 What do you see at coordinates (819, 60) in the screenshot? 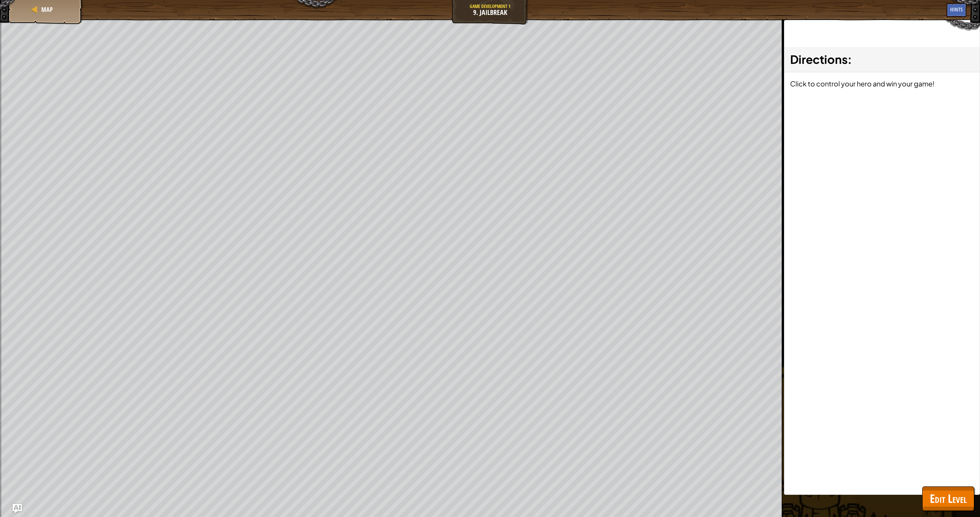
I see `span: Directions` at bounding box center [819, 60].